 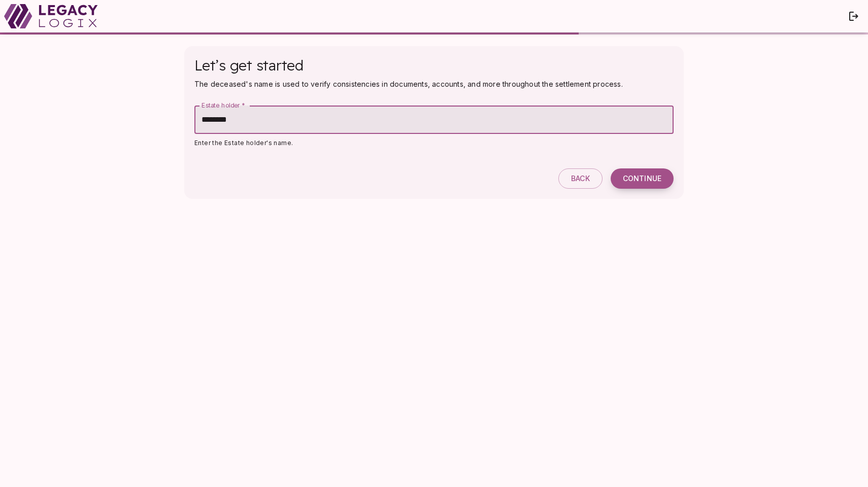 What do you see at coordinates (408, 84) in the screenshot?
I see `span: The deceased's name is used to verify consistencies in documents, accounts, and more throughout t...` at bounding box center [408, 84].